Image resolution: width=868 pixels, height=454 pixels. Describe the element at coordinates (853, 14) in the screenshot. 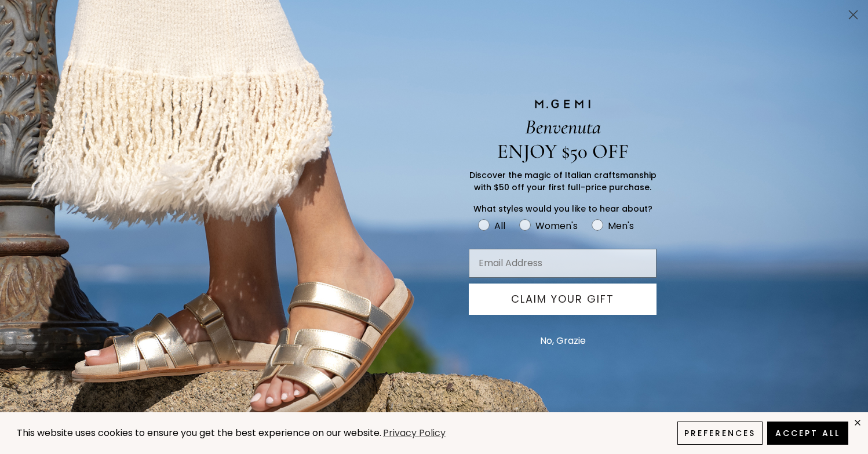

I see `button: Close dialog` at that location.